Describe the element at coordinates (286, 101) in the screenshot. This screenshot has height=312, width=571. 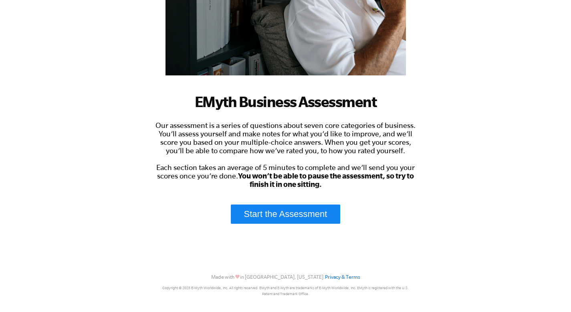
I see `h1: EMyth Business Assessment` at that location.